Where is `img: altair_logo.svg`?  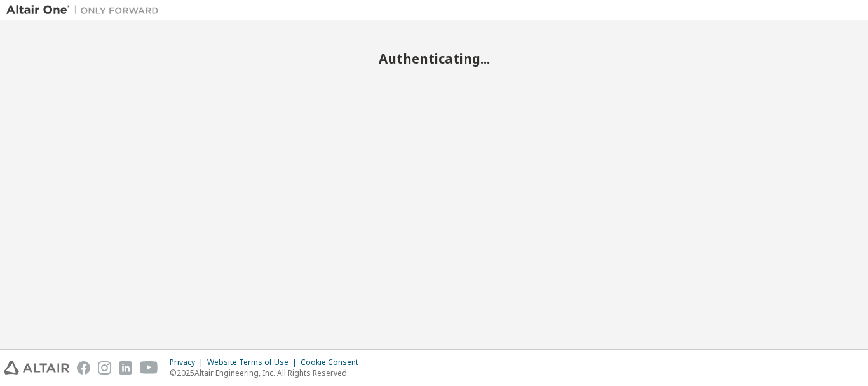 img: altair_logo.svg is located at coordinates (36, 368).